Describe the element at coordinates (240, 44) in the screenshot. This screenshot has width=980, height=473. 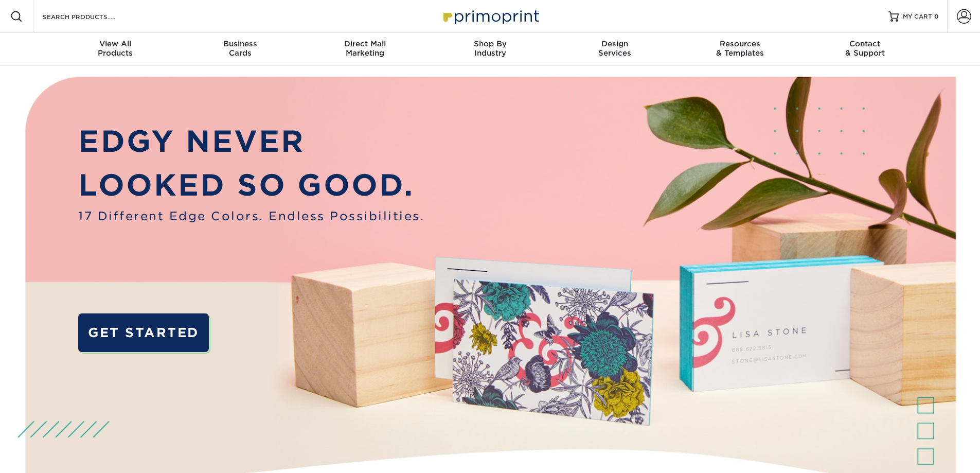
I see `span: Business` at that location.